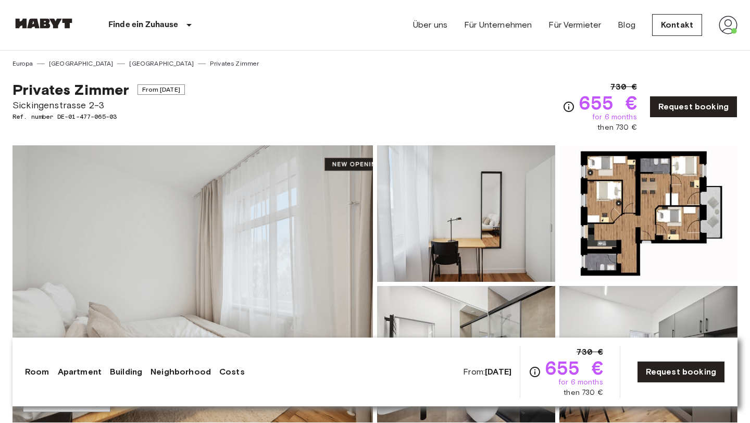 The height and width of the screenshot is (423, 750). Describe the element at coordinates (98, 105) in the screenshot. I see `span: Sickingenstrasse 2-3` at that location.